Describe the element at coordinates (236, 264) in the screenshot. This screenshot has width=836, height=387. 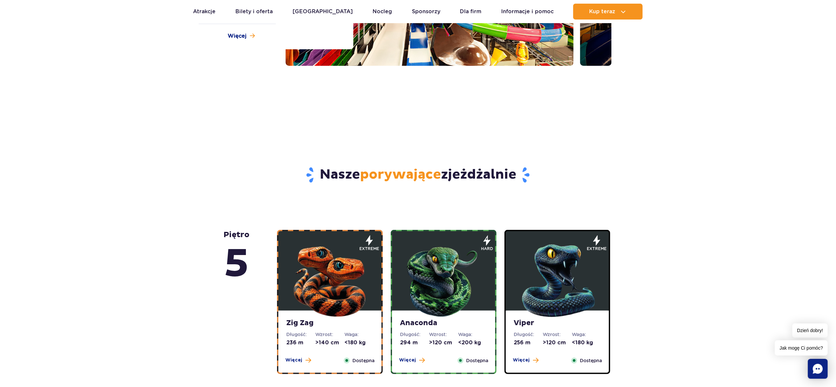
I see `span: 5` at that location.